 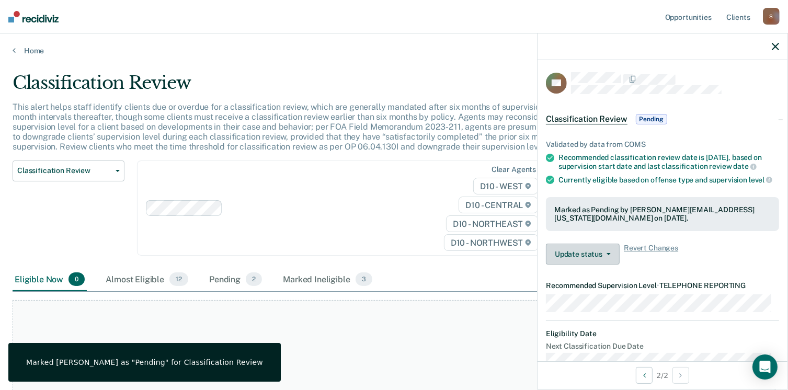 What do you see at coordinates (771, 16) in the screenshot?
I see `div: S` at bounding box center [771, 16].